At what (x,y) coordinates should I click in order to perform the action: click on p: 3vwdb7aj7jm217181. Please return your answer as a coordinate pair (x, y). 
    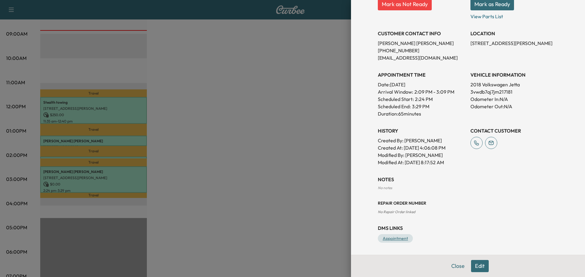
    Looking at the image, I should click on (514, 92).